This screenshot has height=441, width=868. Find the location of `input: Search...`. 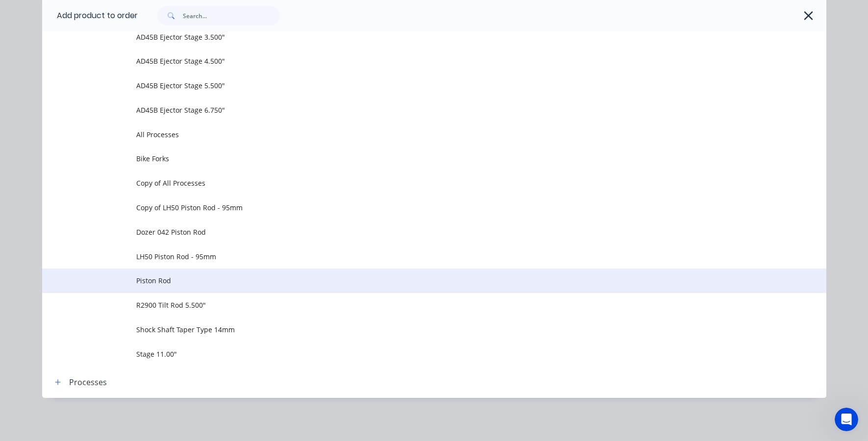

input: Search... is located at coordinates (231, 15).